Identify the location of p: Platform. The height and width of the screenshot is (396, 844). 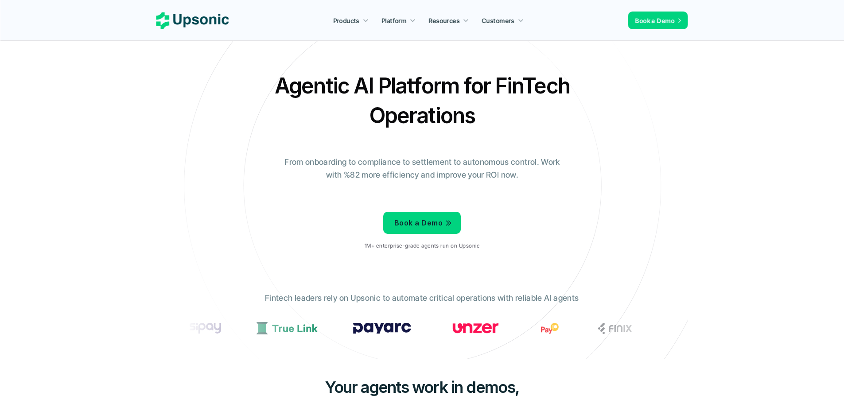
(394, 20).